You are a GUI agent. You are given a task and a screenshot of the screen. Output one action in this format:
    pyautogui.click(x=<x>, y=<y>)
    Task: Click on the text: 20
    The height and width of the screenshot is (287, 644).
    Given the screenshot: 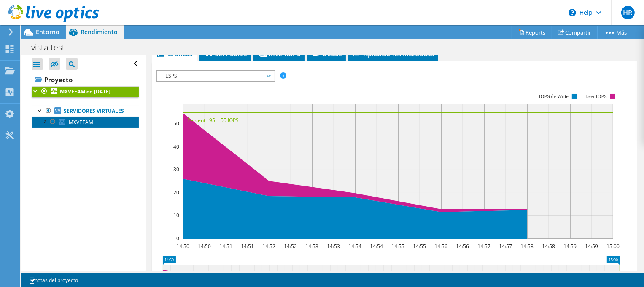 What is the action you would take?
    pyautogui.click(x=176, y=192)
    